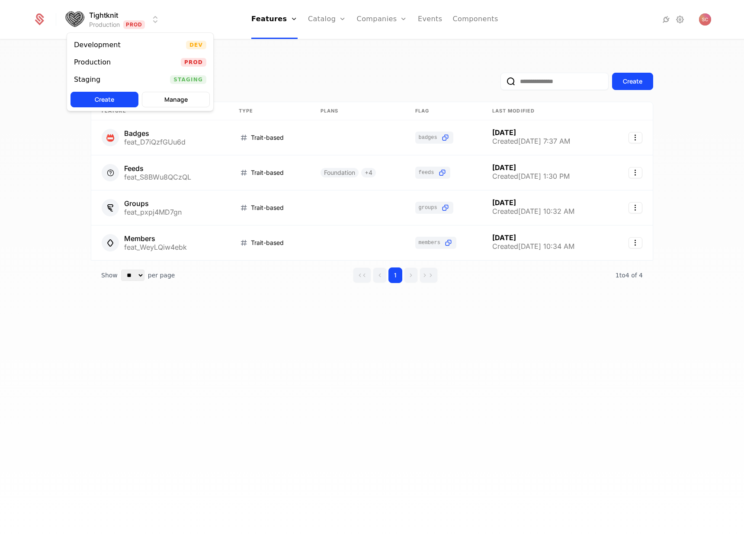 The height and width of the screenshot is (560, 744). I want to click on span: Dev, so click(196, 45).